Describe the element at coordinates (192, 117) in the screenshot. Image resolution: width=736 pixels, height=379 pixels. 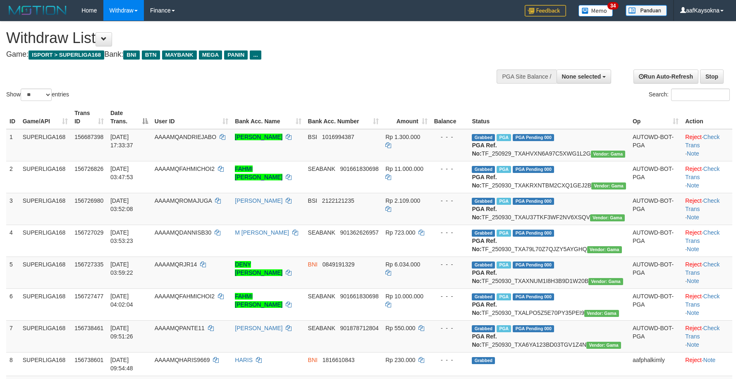
I see `th: User ID: activate to sort column ascending` at that location.